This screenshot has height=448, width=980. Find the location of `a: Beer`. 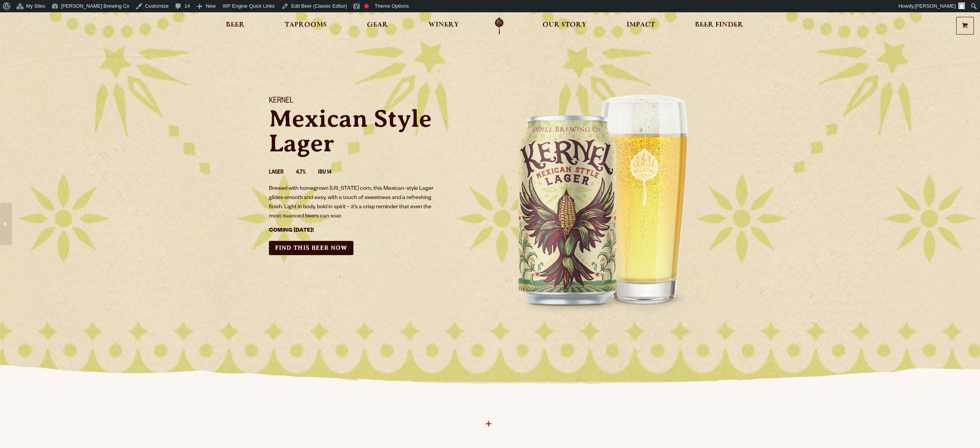

a: Beer is located at coordinates (235, 26).